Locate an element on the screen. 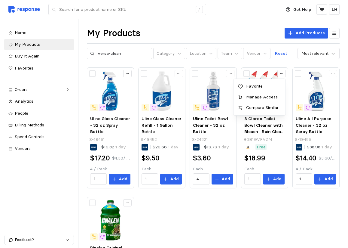 The height and width of the screenshot is (248, 348). p: Category is located at coordinates (166, 53).